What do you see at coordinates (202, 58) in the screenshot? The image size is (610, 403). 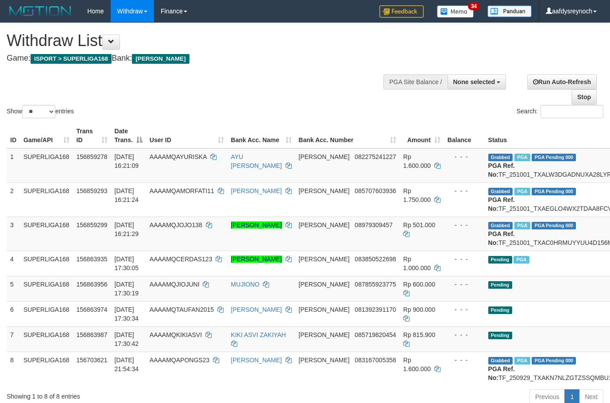 I see `h4: Game: Bank:` at bounding box center [202, 58].